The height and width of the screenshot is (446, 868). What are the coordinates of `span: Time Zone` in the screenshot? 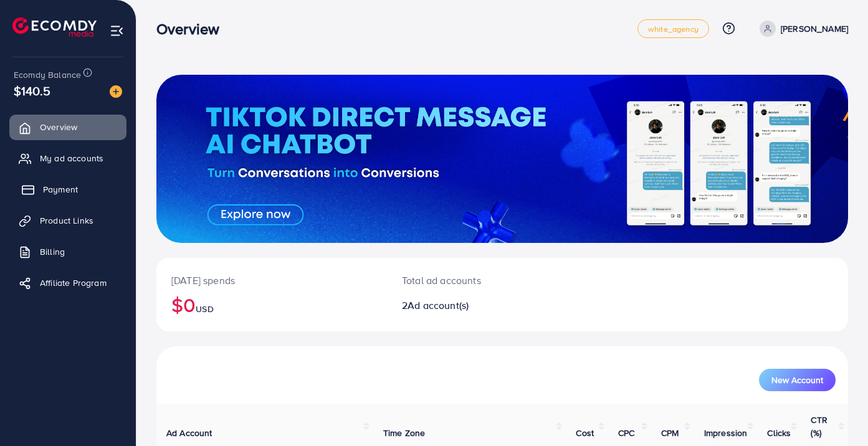 It's located at (403, 433).